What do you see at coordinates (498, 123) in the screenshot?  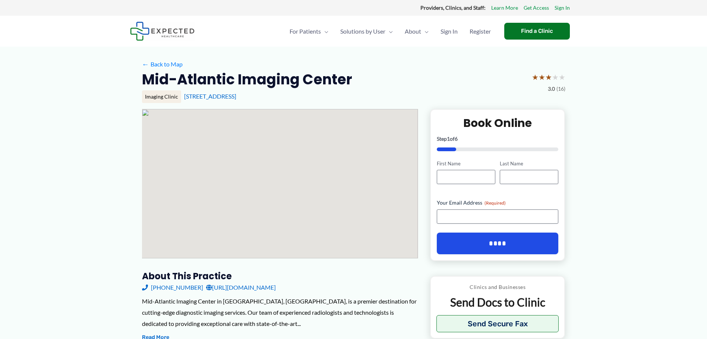 I see `h2: Book Online` at bounding box center [498, 123].